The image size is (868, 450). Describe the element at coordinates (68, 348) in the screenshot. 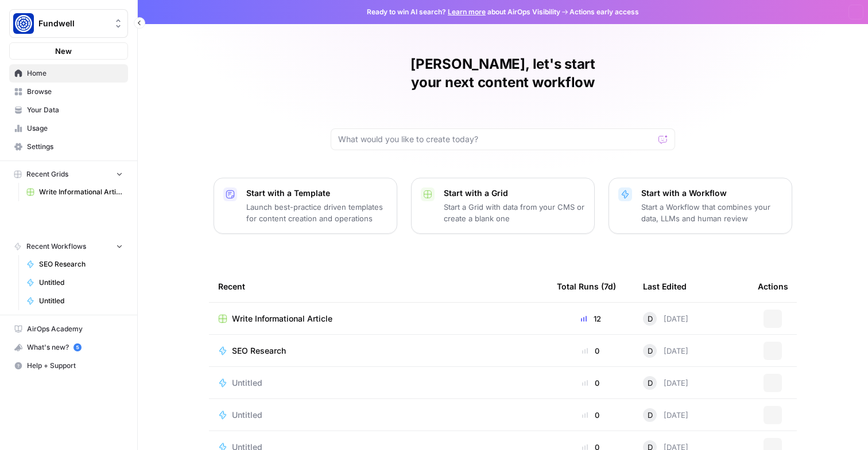

I see `div: What's new?` at that location.